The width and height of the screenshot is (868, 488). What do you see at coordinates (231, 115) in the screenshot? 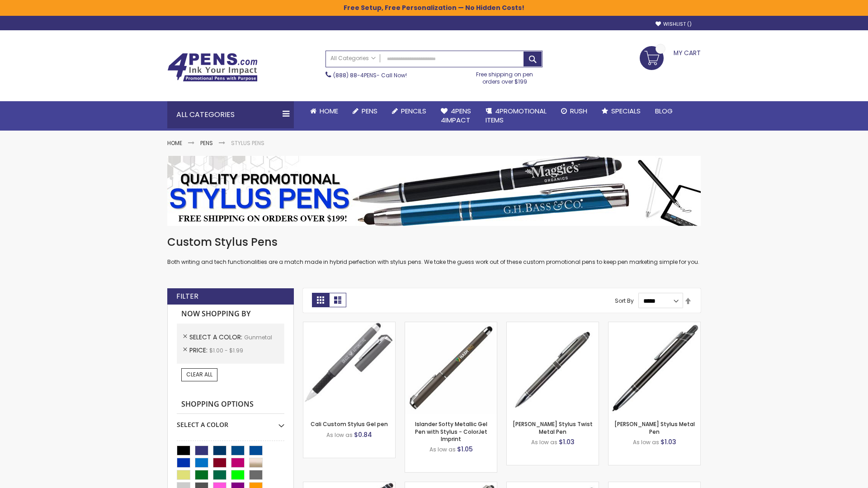
I see `div: All Categories` at bounding box center [231, 115].